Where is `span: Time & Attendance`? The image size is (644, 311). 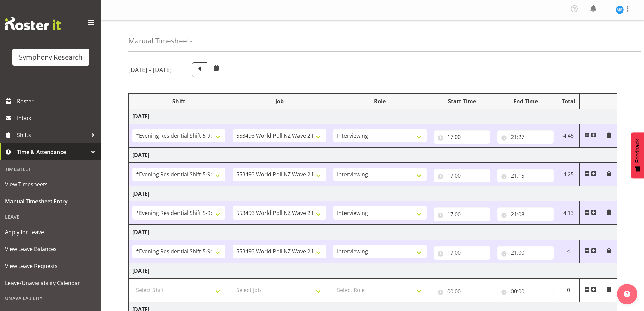 span: Time & Attendance is located at coordinates (52, 152).